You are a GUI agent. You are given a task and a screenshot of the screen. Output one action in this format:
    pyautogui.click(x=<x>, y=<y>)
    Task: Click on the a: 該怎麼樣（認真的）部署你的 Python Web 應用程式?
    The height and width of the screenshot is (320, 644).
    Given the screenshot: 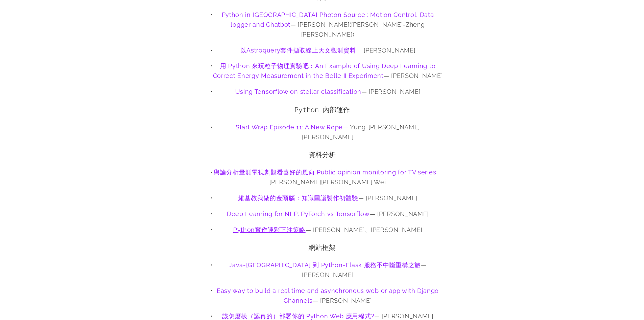 What is the action you would take?
    pyautogui.click(x=298, y=316)
    